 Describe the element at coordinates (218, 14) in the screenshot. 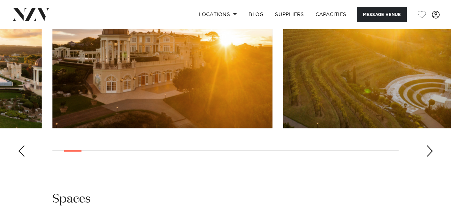

I see `a: Locations` at that location.